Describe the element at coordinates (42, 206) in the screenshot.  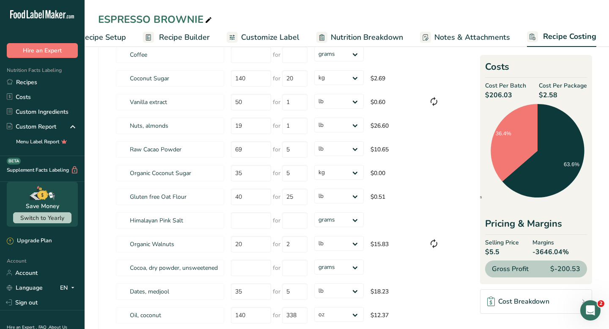
I see `div: Save Money` at that location.